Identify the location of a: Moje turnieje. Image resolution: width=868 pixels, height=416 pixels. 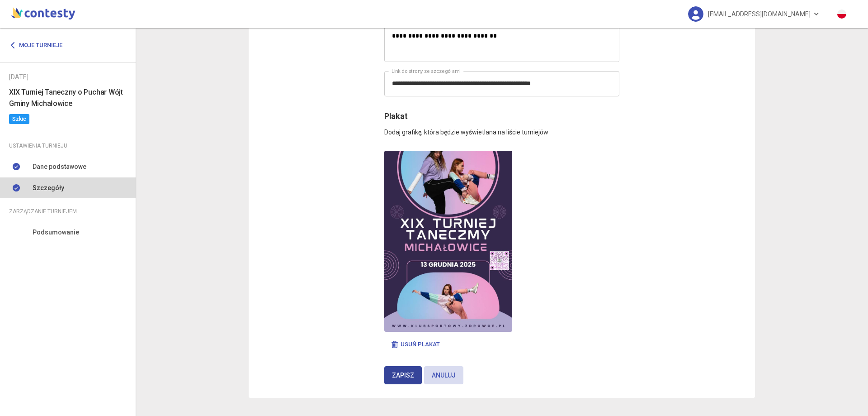
(39, 45).